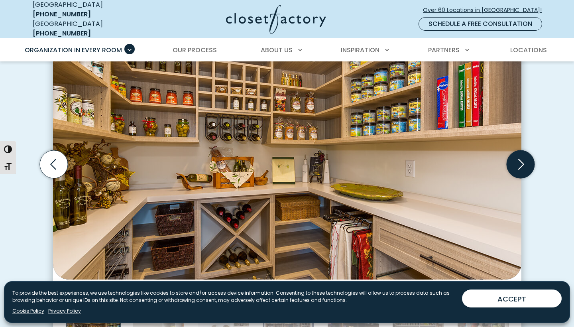 The height and width of the screenshot is (327, 574). Describe the element at coordinates (287, 50) in the screenshot. I see `nav: Primary Menu` at that location.